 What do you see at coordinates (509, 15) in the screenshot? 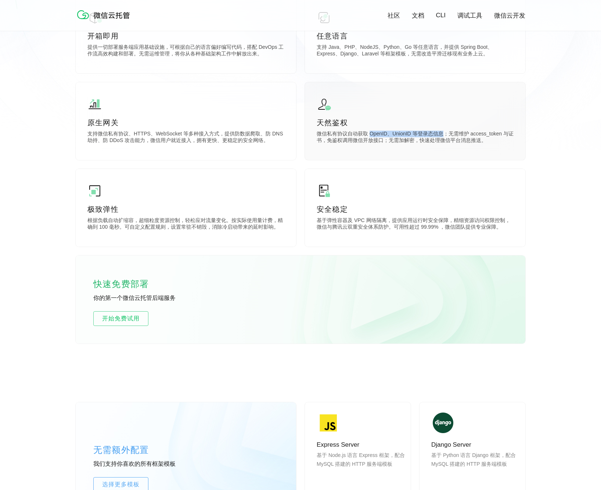
I see `a: 微信云开发` at bounding box center [509, 15].